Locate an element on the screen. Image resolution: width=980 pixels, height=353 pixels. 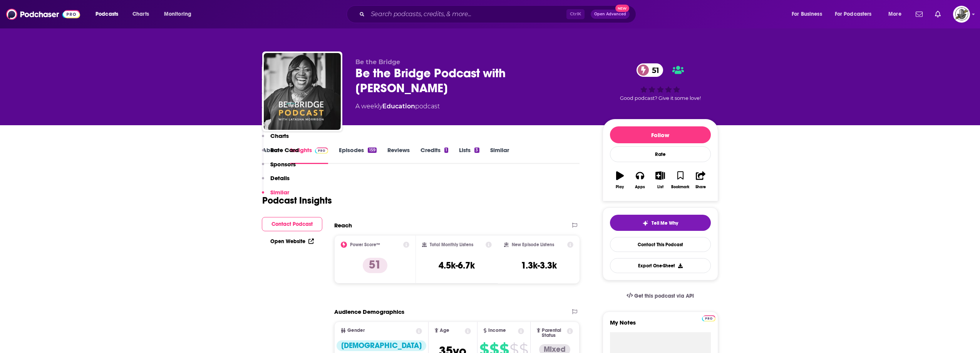
a: Podchaser - Follow, Share and Rate Podcasts is located at coordinates (43, 14).